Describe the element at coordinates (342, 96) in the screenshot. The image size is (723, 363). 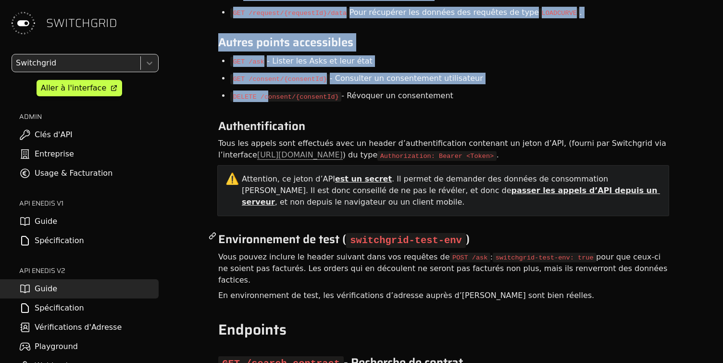
I see `li: - Révoquer un consentement` at that location.